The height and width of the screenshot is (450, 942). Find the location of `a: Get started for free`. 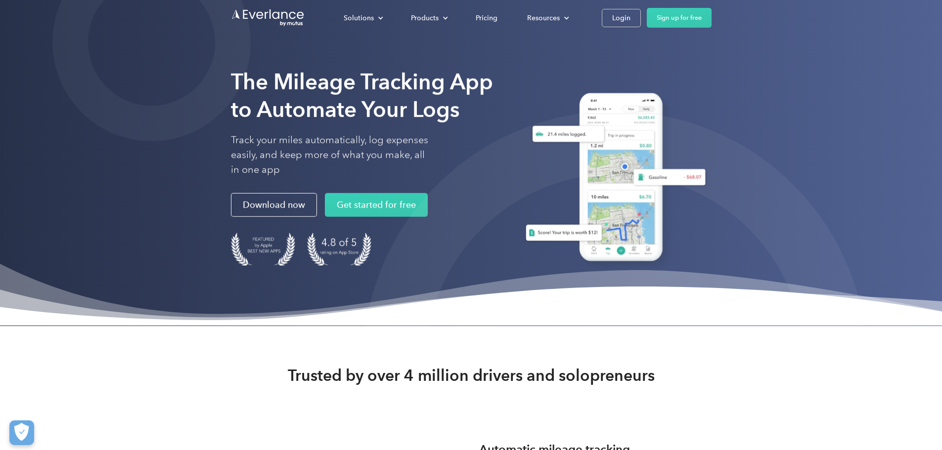

a: Get started for free is located at coordinates (376, 205).